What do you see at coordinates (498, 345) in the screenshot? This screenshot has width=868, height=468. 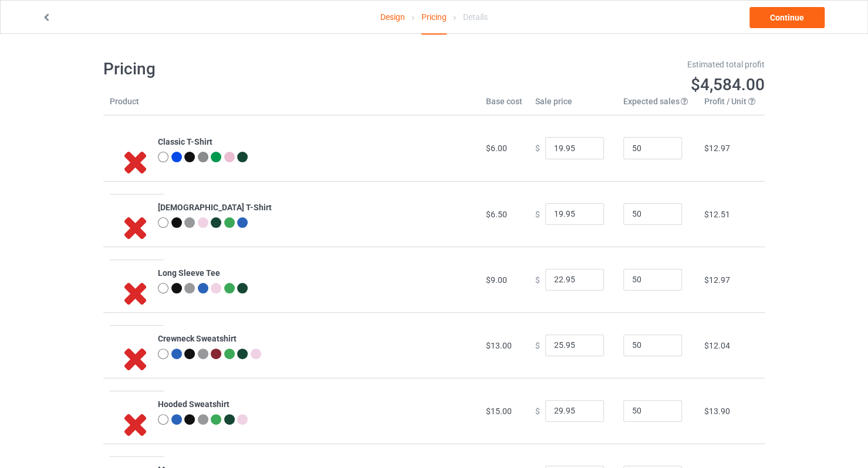 I see `span: $13.00` at bounding box center [498, 345].